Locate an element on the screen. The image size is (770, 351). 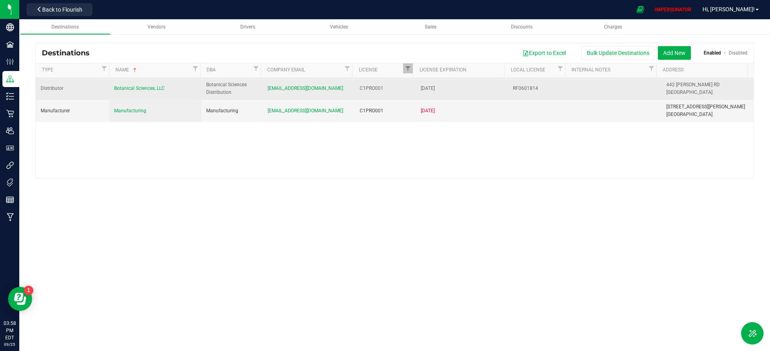
inline-svg: Facilities is located at coordinates (10, 45).